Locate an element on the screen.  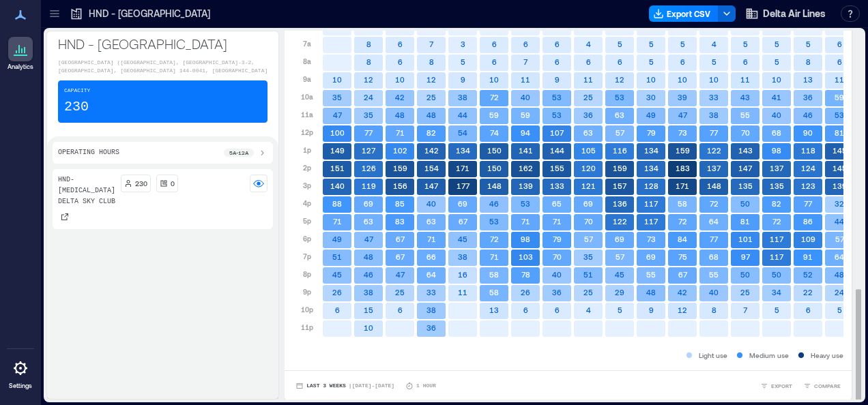
text: 63 is located at coordinates (369, 221).